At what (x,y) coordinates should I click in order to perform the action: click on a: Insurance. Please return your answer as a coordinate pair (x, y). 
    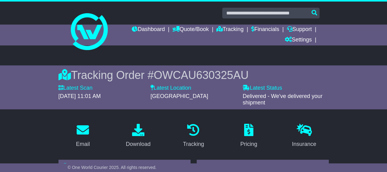
    Looking at the image, I should click on (304, 136).